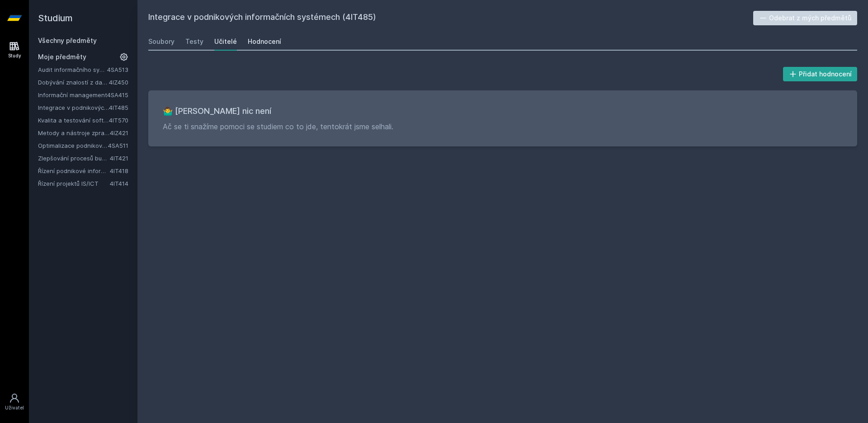 Image resolution: width=868 pixels, height=423 pixels. What do you see at coordinates (73, 82) in the screenshot?
I see `a: Dobývání znalostí z databází` at bounding box center [73, 82].